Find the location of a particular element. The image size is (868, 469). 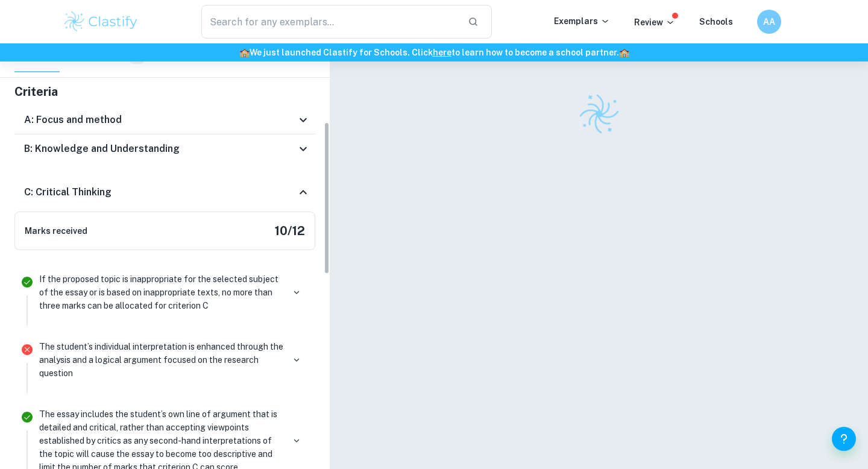

p: Review is located at coordinates (655, 23).